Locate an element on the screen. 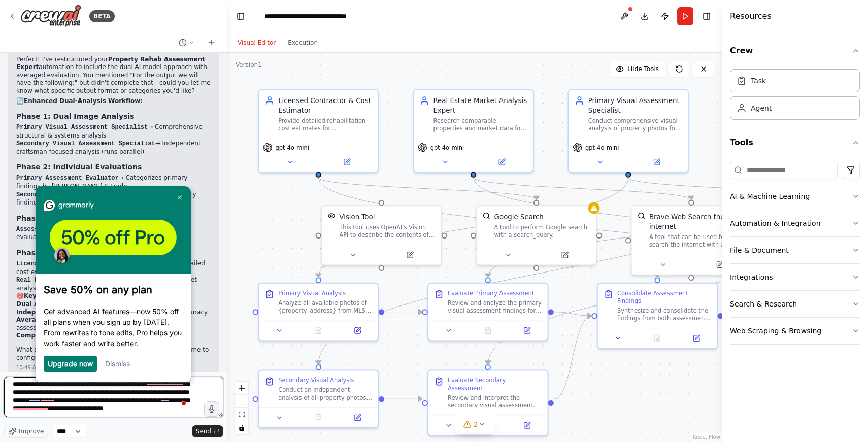 This screenshot has height=442, width=868. div: Synthesize and consolidate the findings from both assessment evaluations for {property_address}. ... is located at coordinates (664, 315).